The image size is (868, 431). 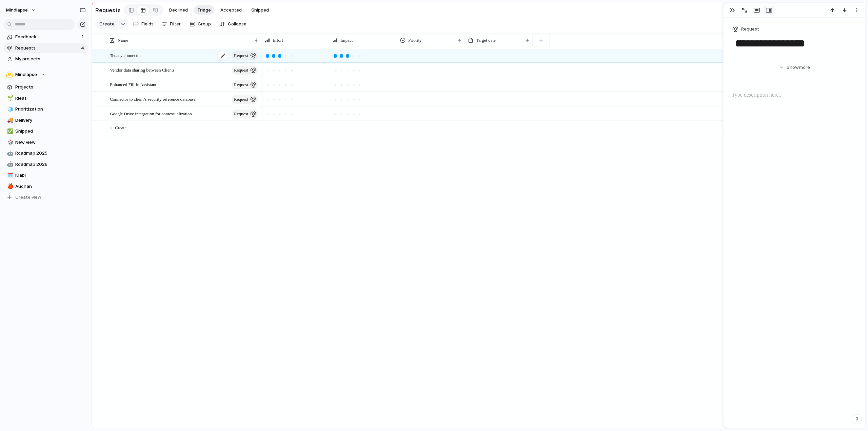 What do you see at coordinates (51, 109) in the screenshot?
I see `span: Prioritization` at bounding box center [51, 109].